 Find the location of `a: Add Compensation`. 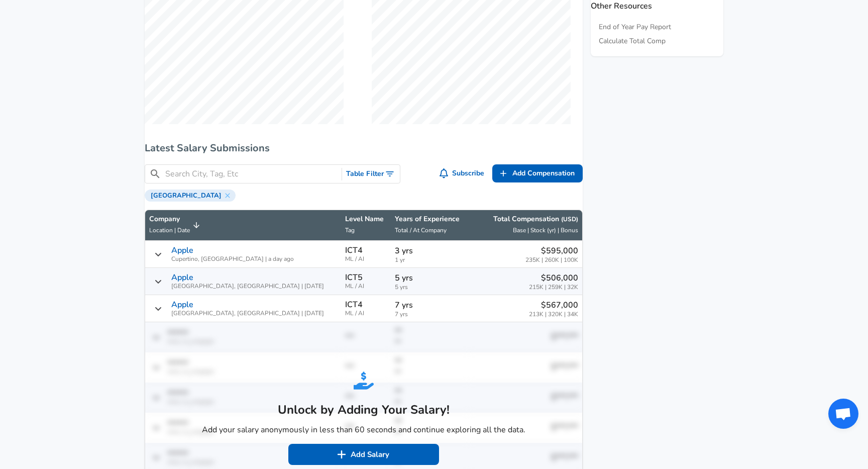

a: Add Compensation is located at coordinates (538, 174).